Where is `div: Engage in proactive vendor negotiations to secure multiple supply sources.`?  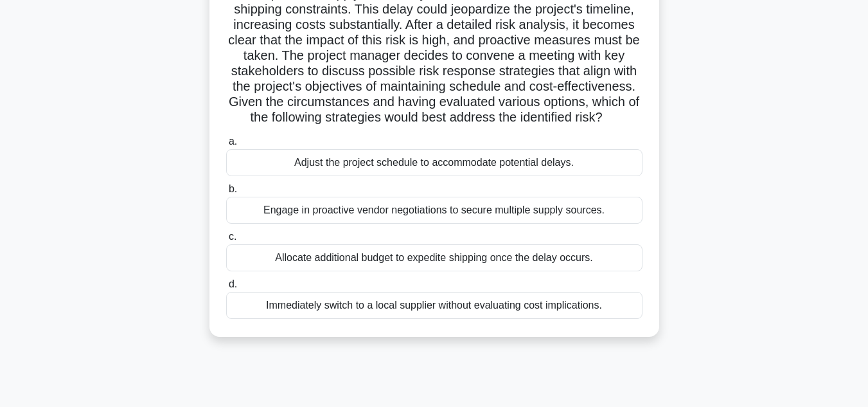 div: Engage in proactive vendor negotiations to secure multiple supply sources. is located at coordinates (435, 211).